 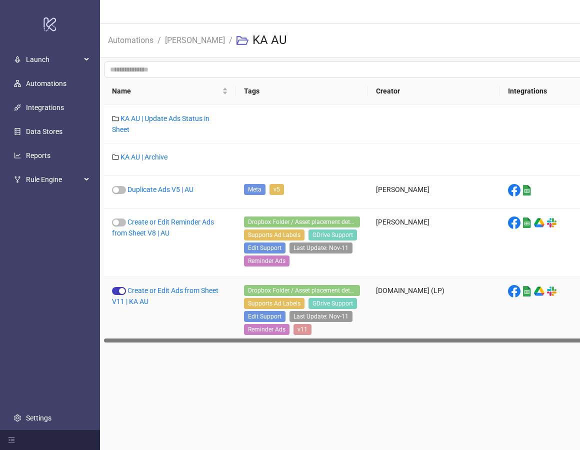 I want to click on a: Create or Edit Reminder Ads from Sheet V8 | AU, so click(x=163, y=228).